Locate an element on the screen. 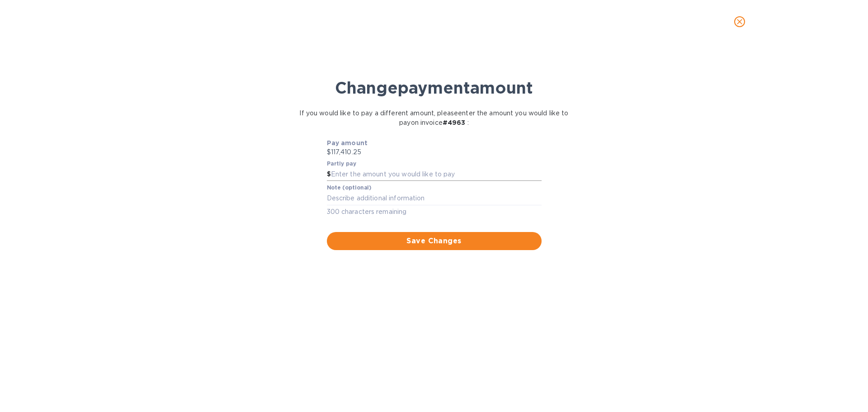 This screenshot has width=868, height=412. input: Enter the amount you would like to pay is located at coordinates (436, 174).